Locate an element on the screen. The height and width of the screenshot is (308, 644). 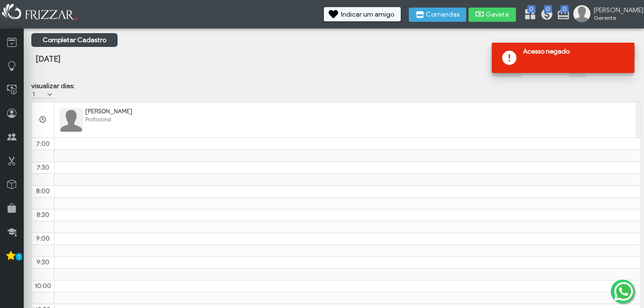
button: Comandas is located at coordinates (437, 15).